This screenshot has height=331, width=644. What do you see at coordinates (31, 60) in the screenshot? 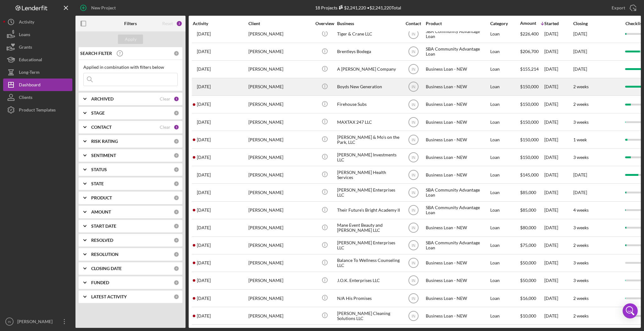
I see `div: Educational` at bounding box center [31, 60].